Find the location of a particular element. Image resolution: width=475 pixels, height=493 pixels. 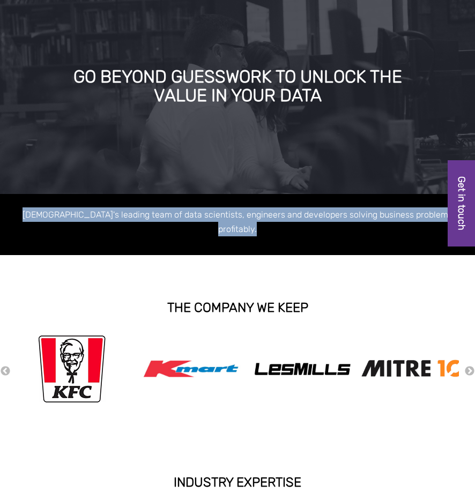

strong: THE COMPANY WE KEEP is located at coordinates (237, 308).